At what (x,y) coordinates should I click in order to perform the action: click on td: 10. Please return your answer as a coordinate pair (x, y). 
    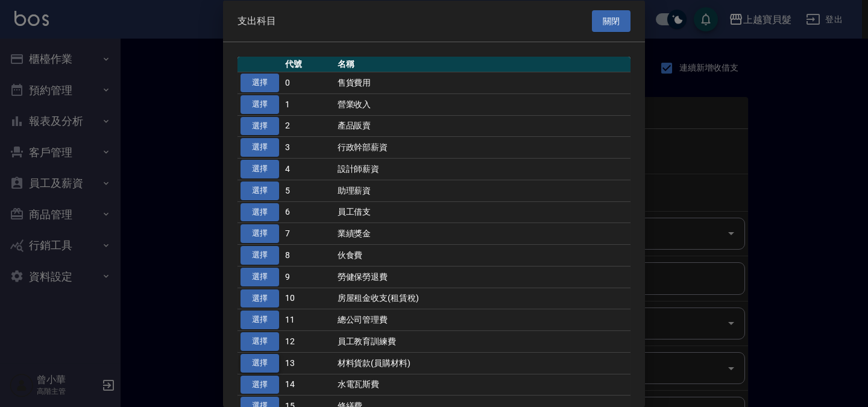
    Looking at the image, I should click on (308, 298).